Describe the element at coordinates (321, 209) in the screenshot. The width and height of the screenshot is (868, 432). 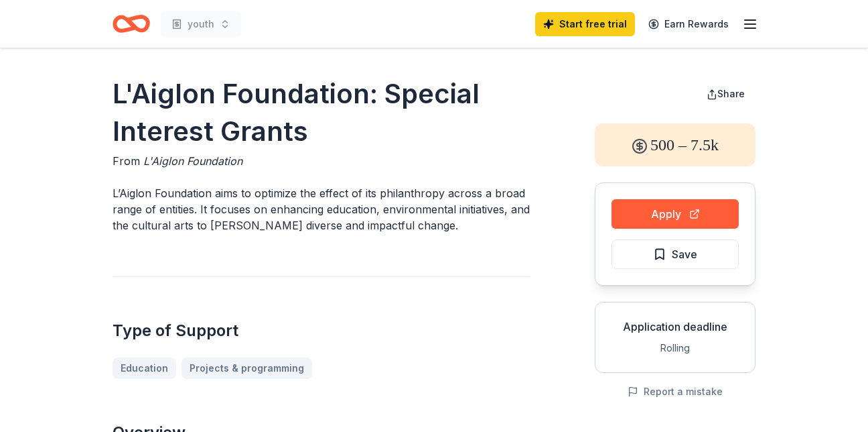
I see `p: L’Aiglon Foundation aims to optimize the effect of its philanthropy across a broad range of entit...` at that location.